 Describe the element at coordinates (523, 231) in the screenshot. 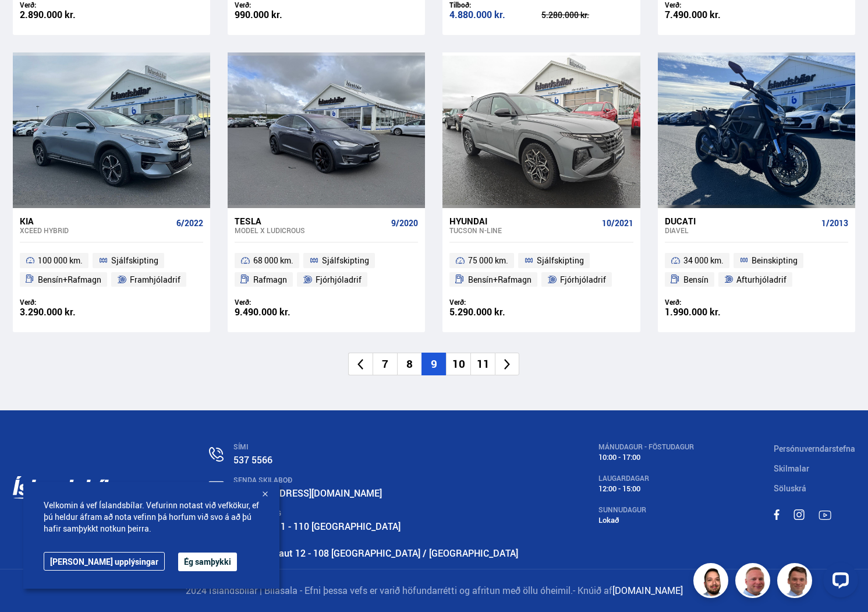

I see `div: Tucson N-LINE` at that location.